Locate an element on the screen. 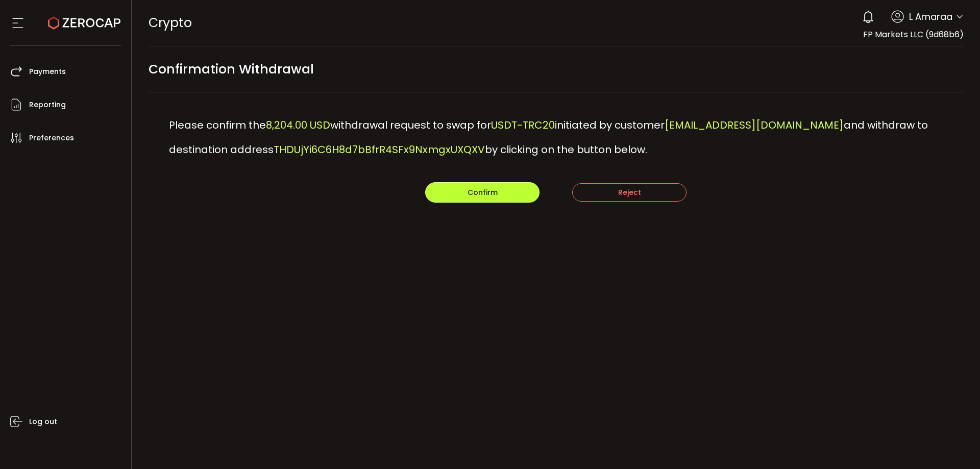 This screenshot has width=980, height=469. button: Confirm is located at coordinates (483, 192).